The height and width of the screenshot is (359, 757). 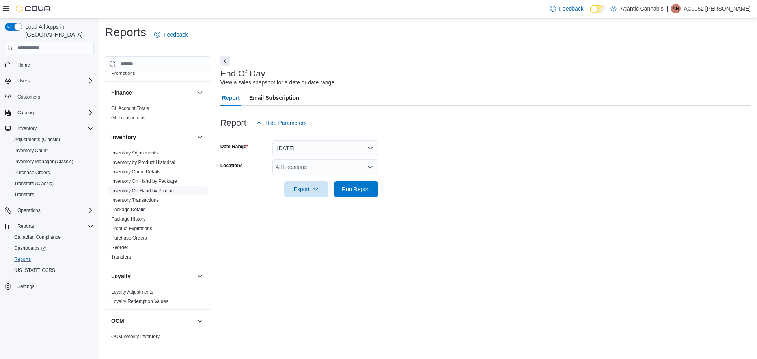 What do you see at coordinates (130, 108) in the screenshot?
I see `a: GL Account Totals` at bounding box center [130, 108].